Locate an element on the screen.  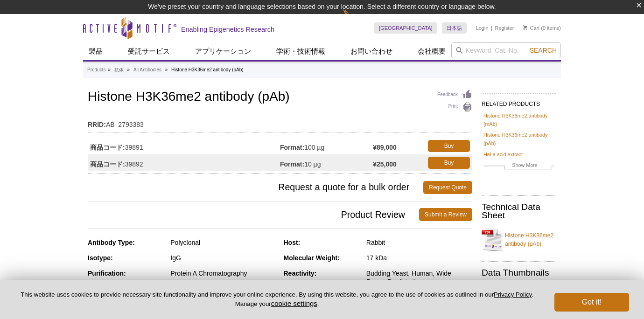
h1: Histone H3K36me2 antibody (pAb) is located at coordinates (280, 98).